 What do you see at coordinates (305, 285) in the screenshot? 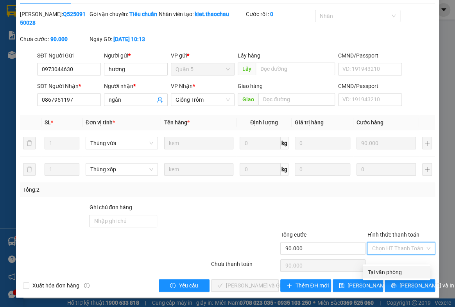
I see `button: plusThêm ĐH mới` at bounding box center [305, 285].